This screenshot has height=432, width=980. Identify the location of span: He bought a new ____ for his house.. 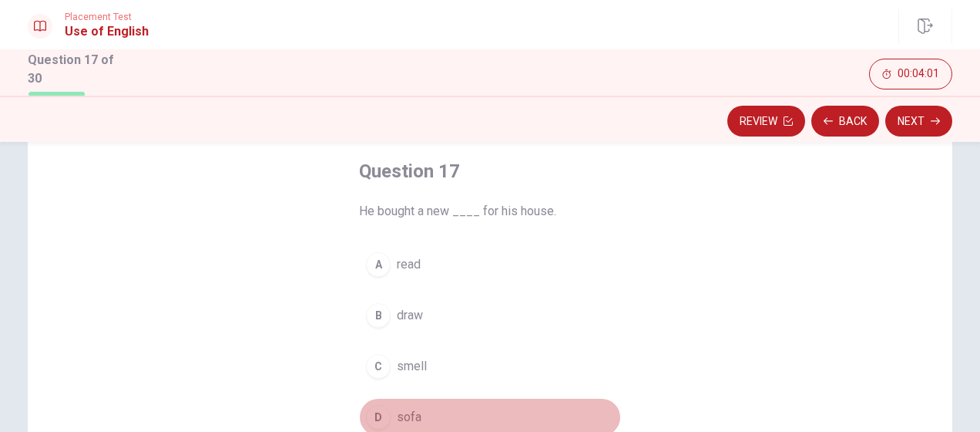
(490, 212).